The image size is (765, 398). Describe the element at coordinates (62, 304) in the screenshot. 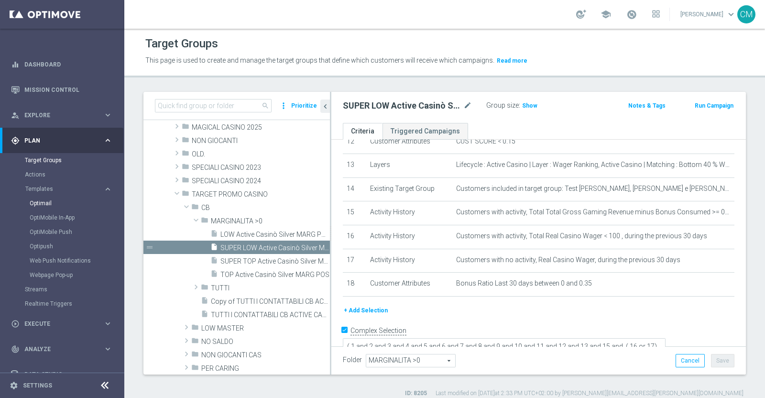

I see `a: Realtime Triggers` at that location.